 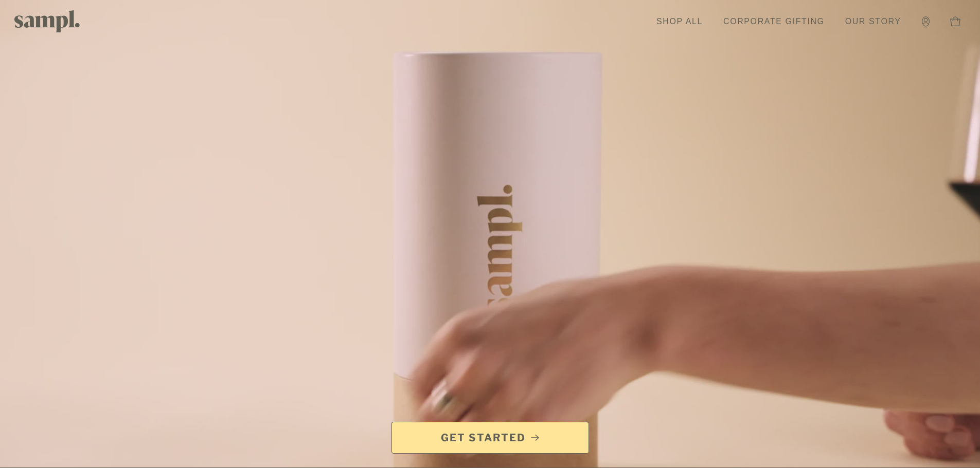 I want to click on a: Our Story, so click(x=873, y=22).